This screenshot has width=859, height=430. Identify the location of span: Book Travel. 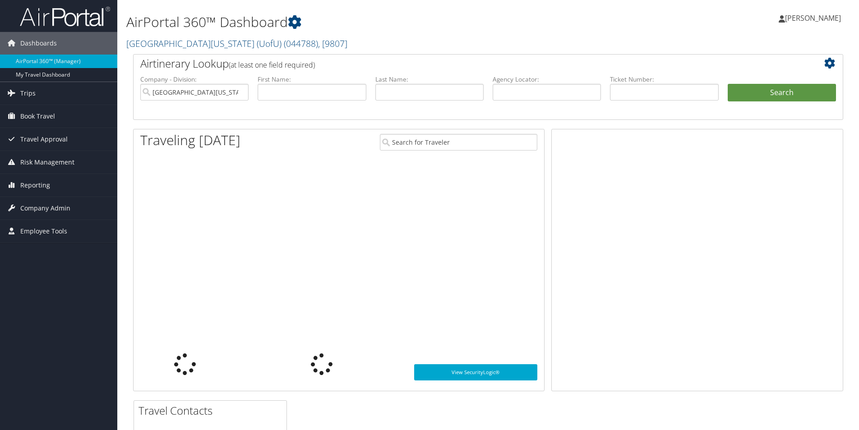
(37, 116).